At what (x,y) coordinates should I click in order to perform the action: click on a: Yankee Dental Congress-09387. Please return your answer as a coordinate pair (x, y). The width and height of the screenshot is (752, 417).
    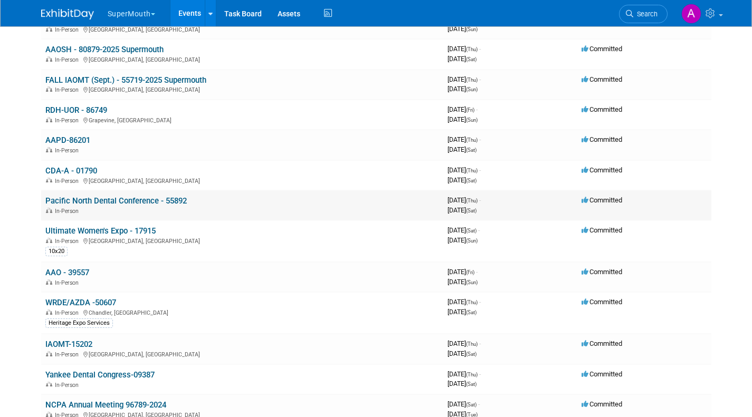
    Looking at the image, I should click on (100, 375).